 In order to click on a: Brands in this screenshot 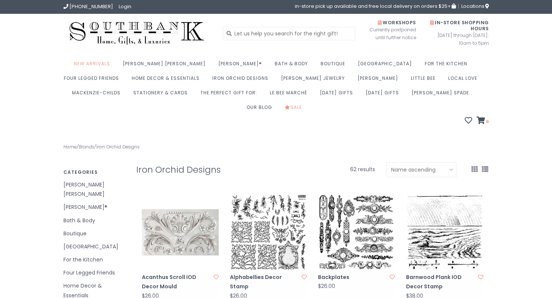, I will do `click(86, 147)`.